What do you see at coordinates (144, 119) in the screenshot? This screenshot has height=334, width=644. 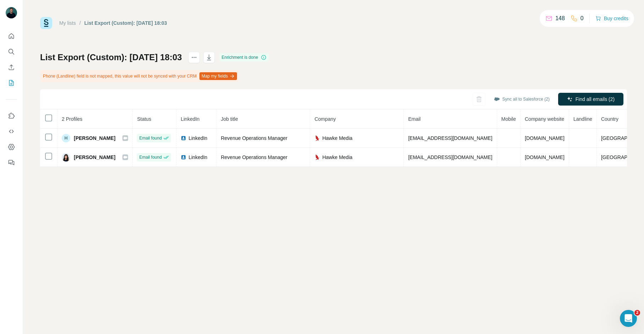 I see `span: Status` at bounding box center [144, 119].